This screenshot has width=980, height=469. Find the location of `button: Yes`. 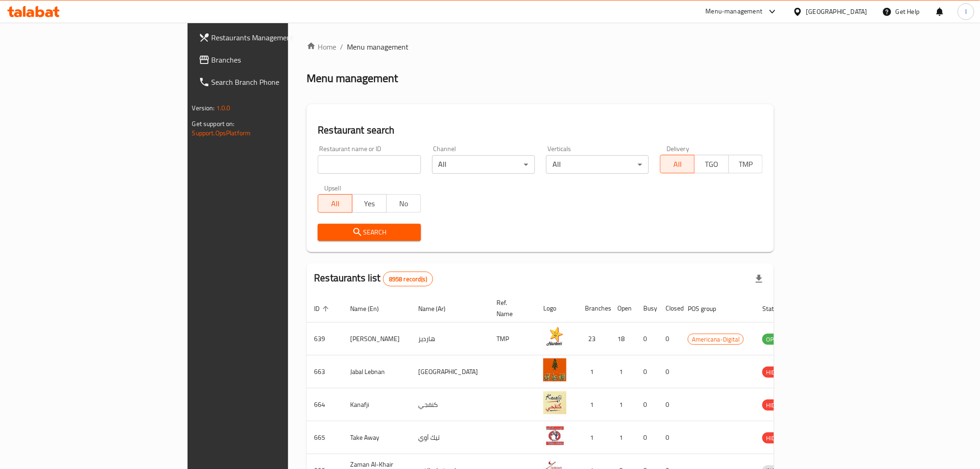

button: Yes is located at coordinates (369, 203).